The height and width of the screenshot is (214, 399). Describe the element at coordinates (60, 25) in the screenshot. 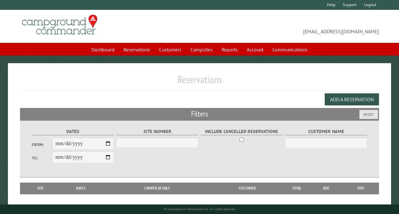

I see `img: Campground Commander` at that location.